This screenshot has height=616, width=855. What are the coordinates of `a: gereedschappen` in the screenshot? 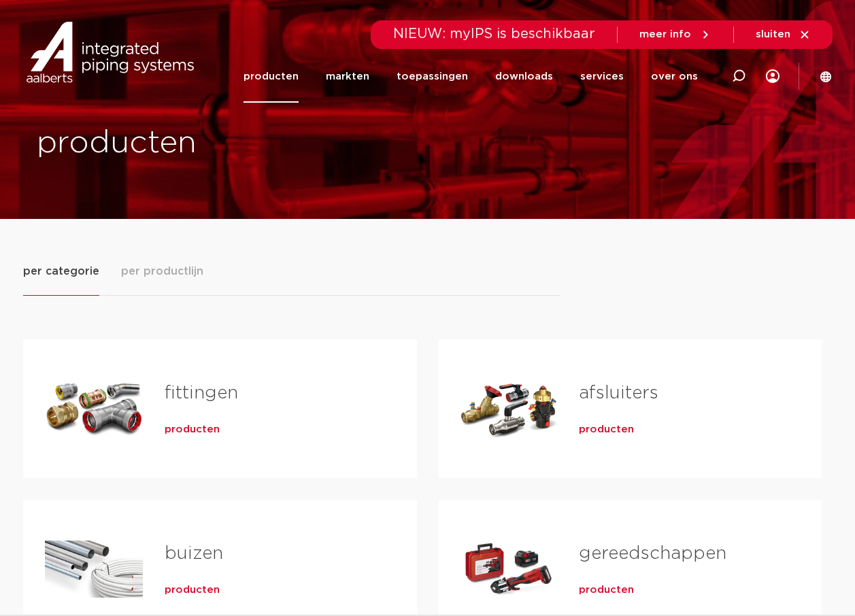 It's located at (653, 553).